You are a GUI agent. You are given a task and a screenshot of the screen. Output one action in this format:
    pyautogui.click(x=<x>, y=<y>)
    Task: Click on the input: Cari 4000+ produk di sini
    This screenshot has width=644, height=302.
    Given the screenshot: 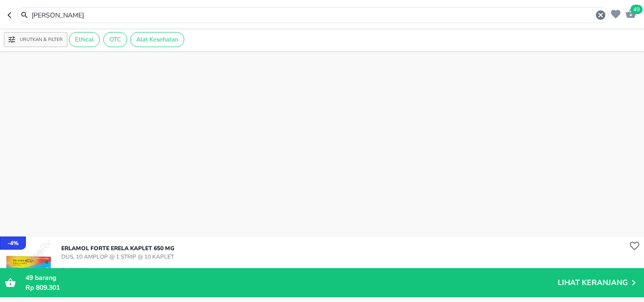 What is the action you would take?
    pyautogui.click(x=313, y=15)
    